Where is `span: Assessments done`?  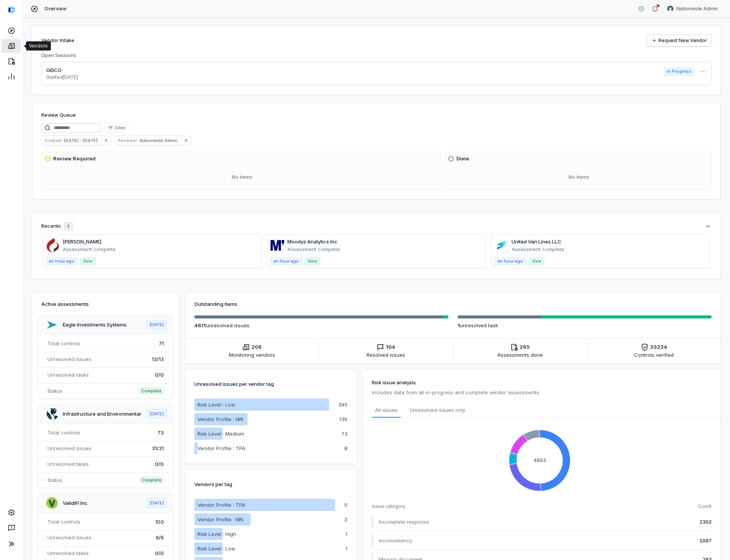
span: Assessments done is located at coordinates (520, 355).